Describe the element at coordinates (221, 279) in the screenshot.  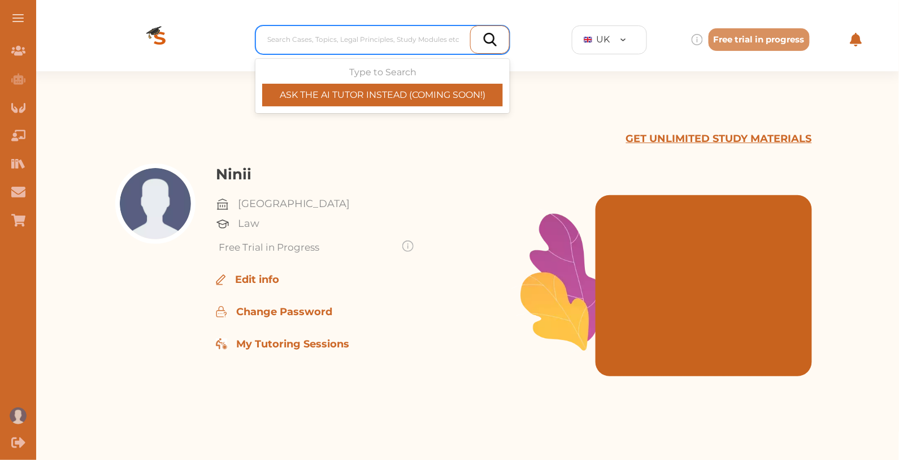
I see `img: Pen` at that location.